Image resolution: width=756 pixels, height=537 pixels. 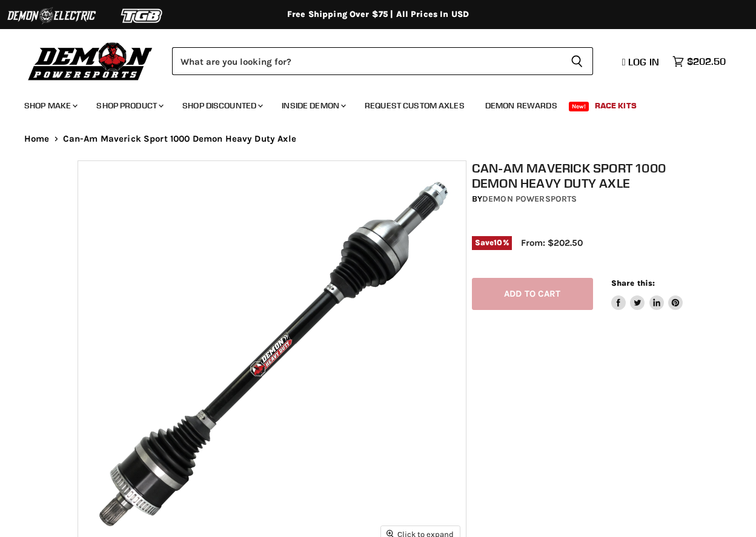 What do you see at coordinates (498, 242) in the screenshot?
I see `span: 10` at bounding box center [498, 242].